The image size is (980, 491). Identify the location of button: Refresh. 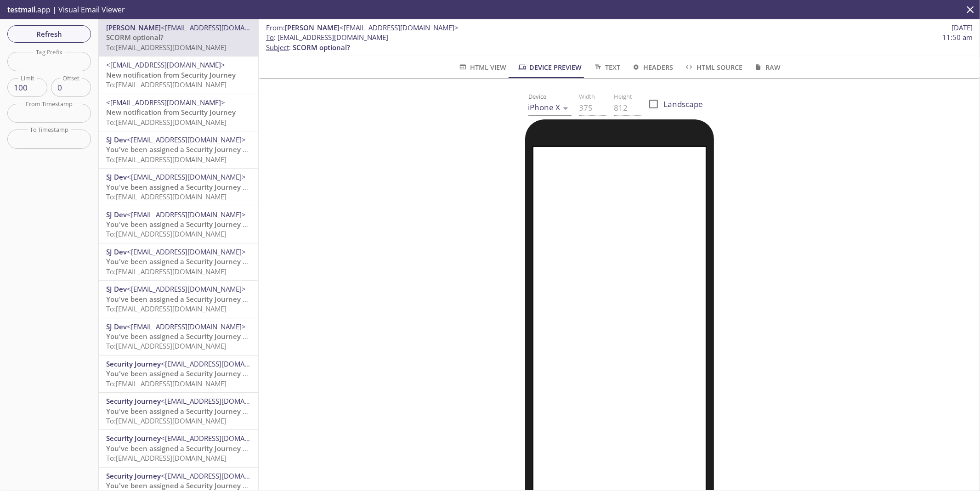
(49, 34).